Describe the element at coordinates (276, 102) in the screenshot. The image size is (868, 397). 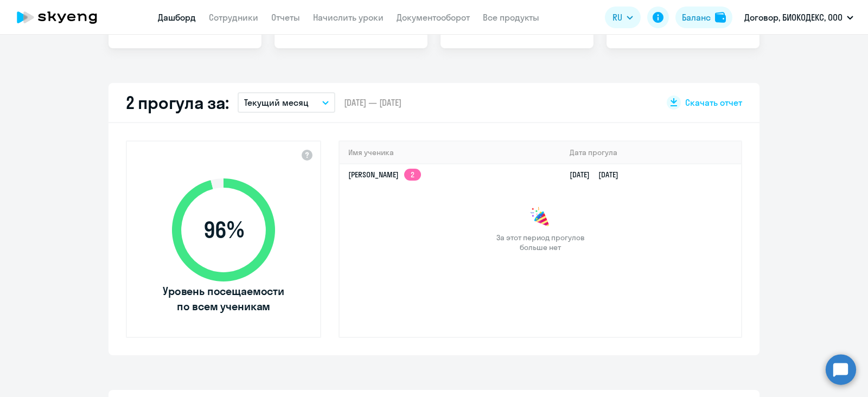
I see `p: Текущий месяц` at that location.